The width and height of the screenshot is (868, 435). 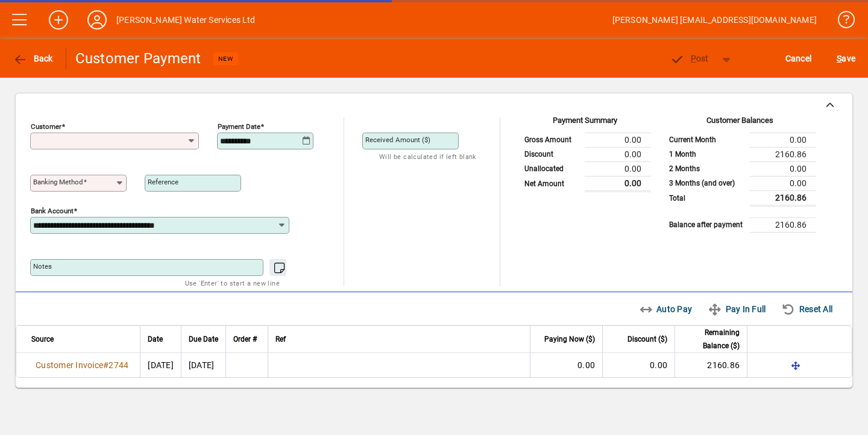 What do you see at coordinates (740, 175) in the screenshot?
I see `app-page-summary-card: Customer Balances` at bounding box center [740, 175].